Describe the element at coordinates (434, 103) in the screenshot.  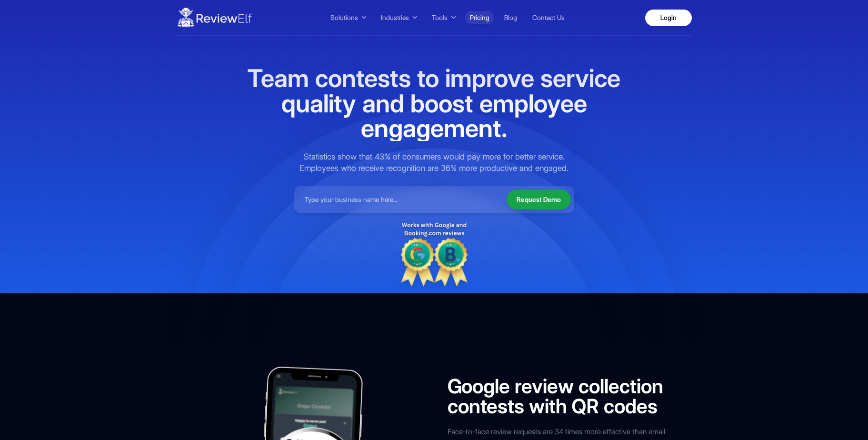
I see `h1: Team contests to improve service quality and boost employee engagement.` at that location.